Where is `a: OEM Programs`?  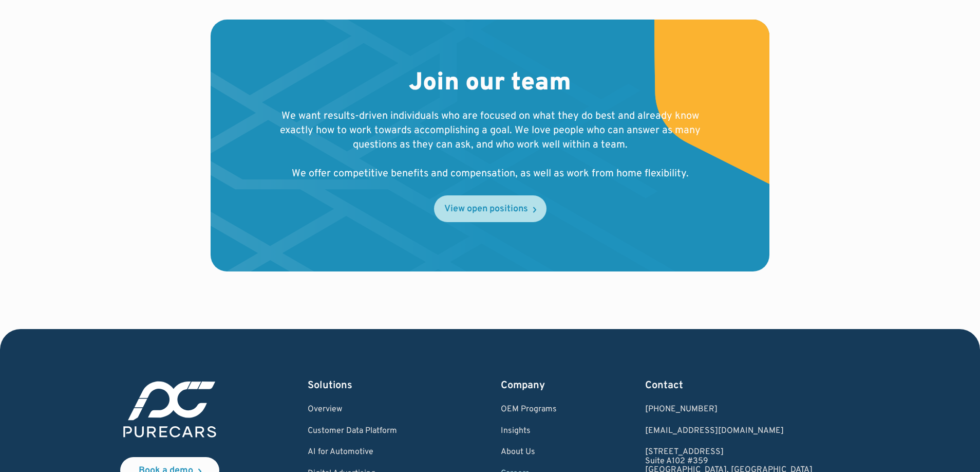 a: OEM Programs is located at coordinates (529, 410).